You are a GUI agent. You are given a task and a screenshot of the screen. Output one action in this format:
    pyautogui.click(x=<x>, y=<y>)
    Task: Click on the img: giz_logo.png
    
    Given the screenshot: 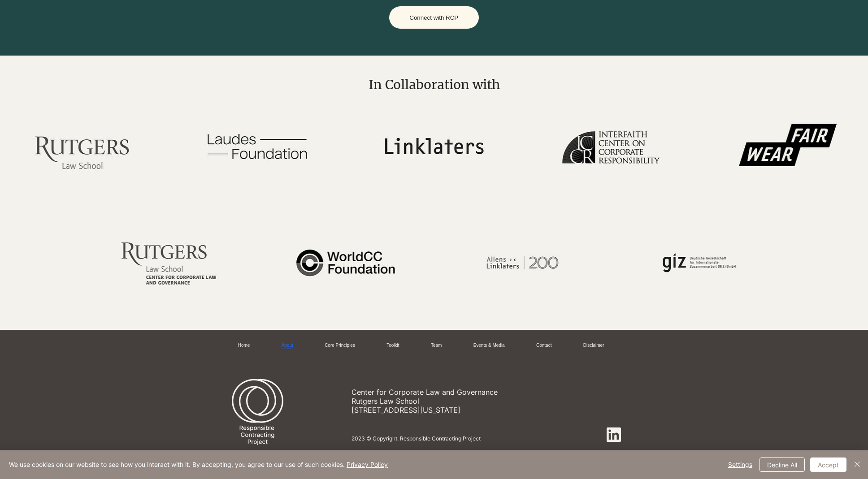 What is the action you would take?
    pyautogui.click(x=699, y=263)
    